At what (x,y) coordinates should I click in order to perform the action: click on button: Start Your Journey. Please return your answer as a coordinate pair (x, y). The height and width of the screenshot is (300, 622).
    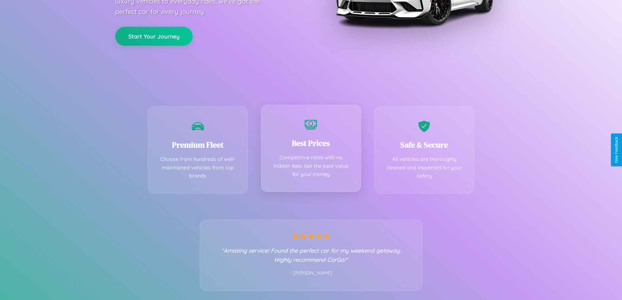
    Looking at the image, I should click on (154, 36).